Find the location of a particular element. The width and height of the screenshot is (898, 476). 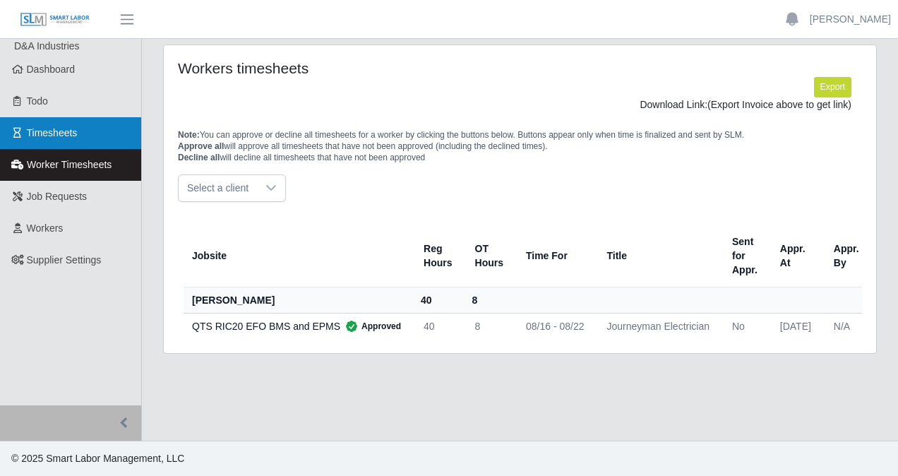

th: OT Hours is located at coordinates (489, 255).